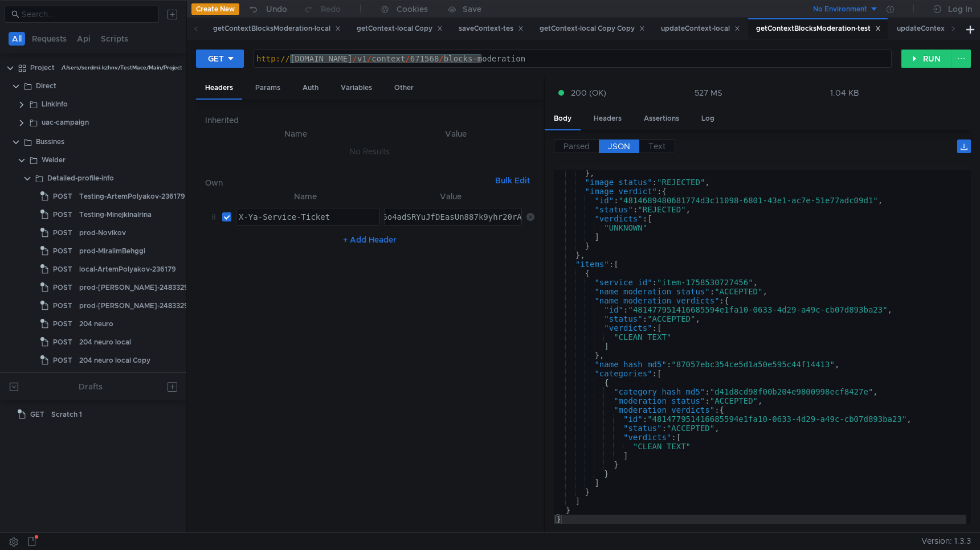  What do you see at coordinates (400, 29) in the screenshot?
I see `div: getContext-local Copy` at bounding box center [400, 29].